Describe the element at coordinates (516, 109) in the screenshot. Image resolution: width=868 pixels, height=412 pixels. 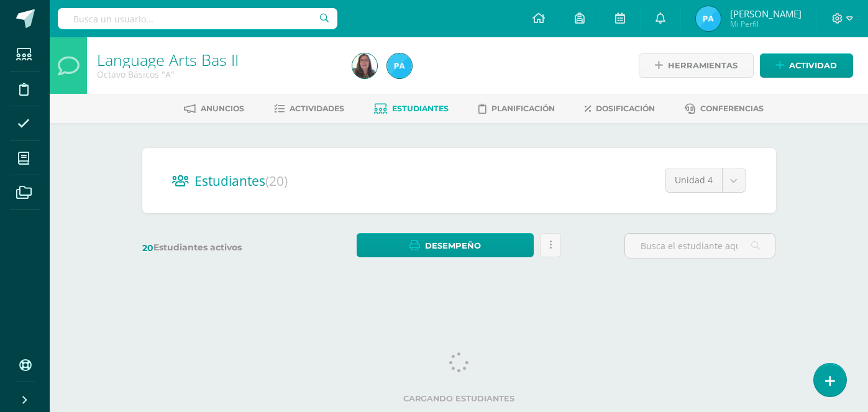
I see `a: Planificación` at that location.